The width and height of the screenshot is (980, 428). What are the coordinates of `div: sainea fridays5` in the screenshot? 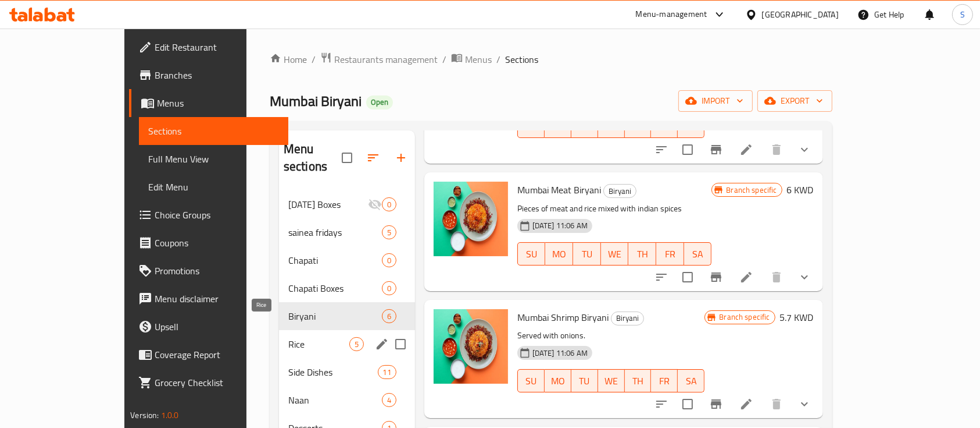 It's located at (347, 233).